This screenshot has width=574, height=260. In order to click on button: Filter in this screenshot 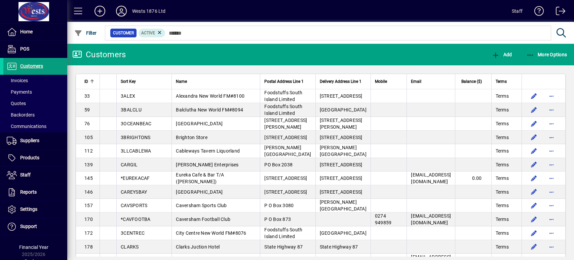, I will do `click(85, 33)`.